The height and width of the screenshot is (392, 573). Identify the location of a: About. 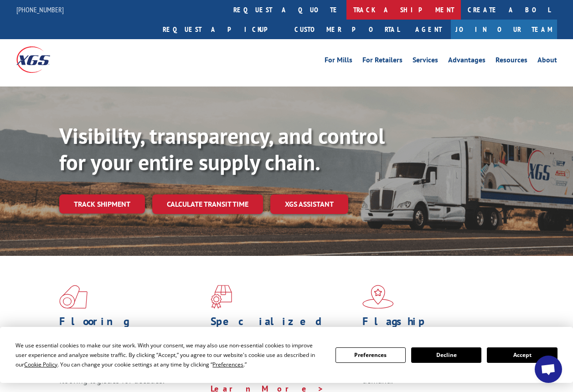
(547, 61).